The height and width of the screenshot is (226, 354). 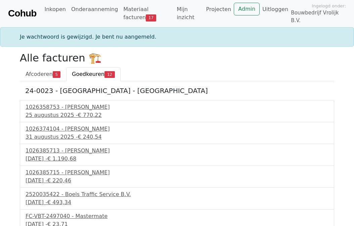 What do you see at coordinates (110, 75) in the screenshot?
I see `span: 12` at bounding box center [110, 75].